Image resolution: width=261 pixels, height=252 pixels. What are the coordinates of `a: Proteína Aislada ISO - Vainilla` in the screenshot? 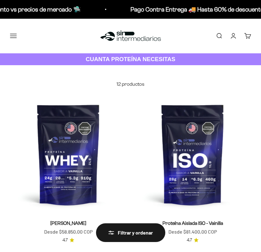 It's located at (193, 223).